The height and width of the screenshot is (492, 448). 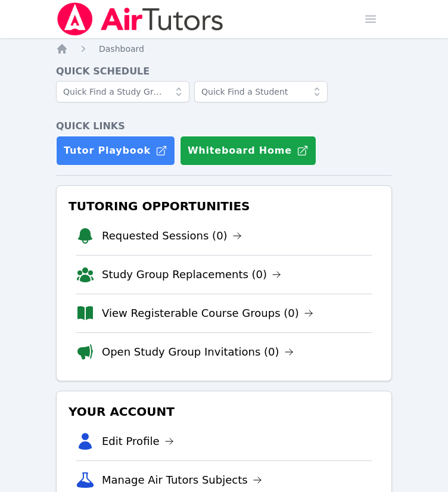 What do you see at coordinates (137, 441) in the screenshot?
I see `a: Edit Profile` at bounding box center [137, 441].